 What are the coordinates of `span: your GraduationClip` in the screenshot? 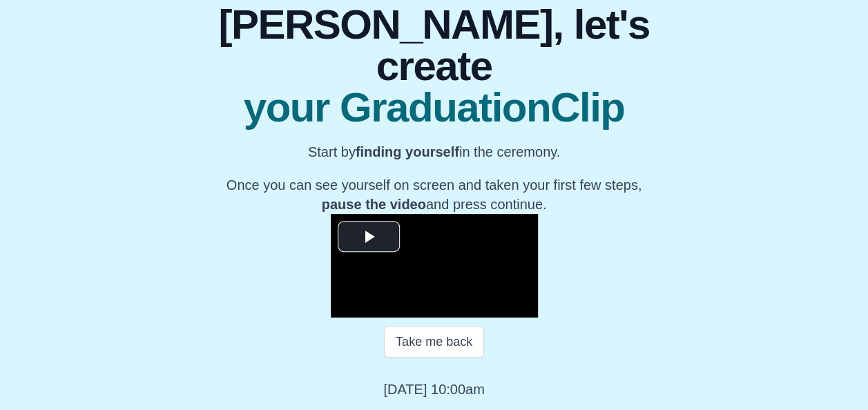 It's located at (434, 108).